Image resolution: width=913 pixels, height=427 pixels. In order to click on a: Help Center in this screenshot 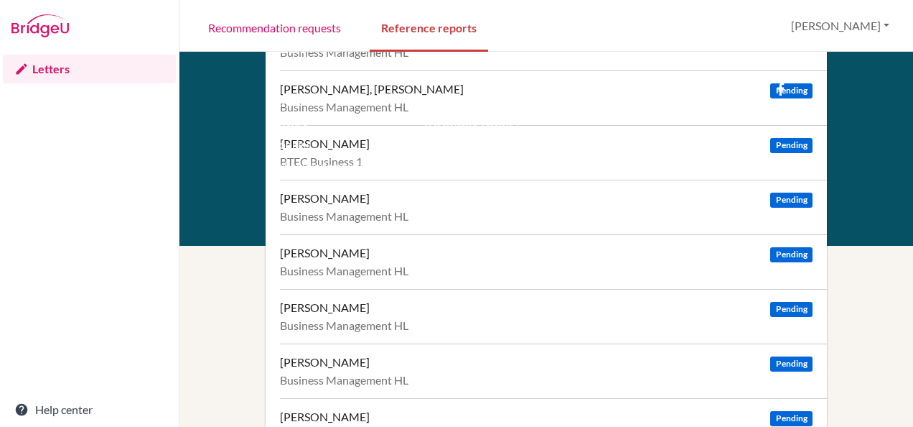, I will do `click(455, 144)`.